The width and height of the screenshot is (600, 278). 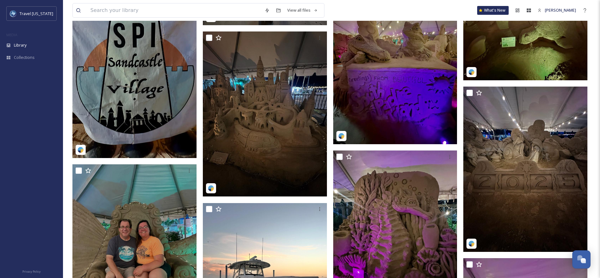 I want to click on span: Privacy Policy, so click(x=32, y=272).